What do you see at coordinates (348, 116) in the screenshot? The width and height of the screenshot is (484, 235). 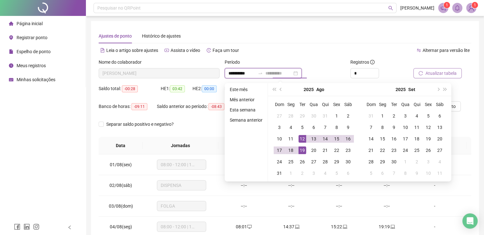 I see `td: 2025-08-02` at bounding box center [348, 116].